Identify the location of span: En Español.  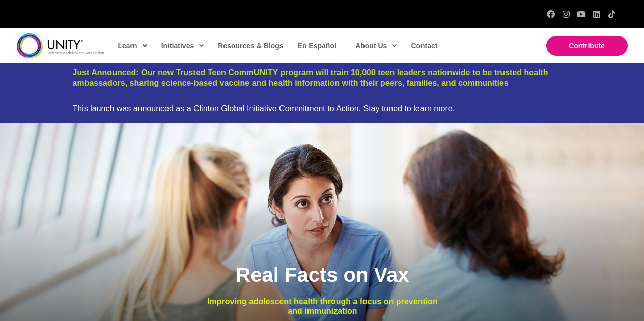
(317, 46).